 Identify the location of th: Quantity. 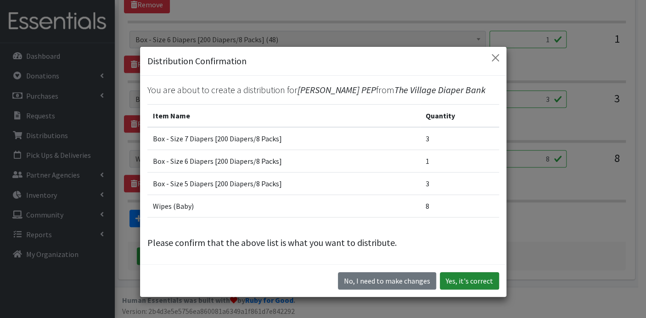
(460, 116).